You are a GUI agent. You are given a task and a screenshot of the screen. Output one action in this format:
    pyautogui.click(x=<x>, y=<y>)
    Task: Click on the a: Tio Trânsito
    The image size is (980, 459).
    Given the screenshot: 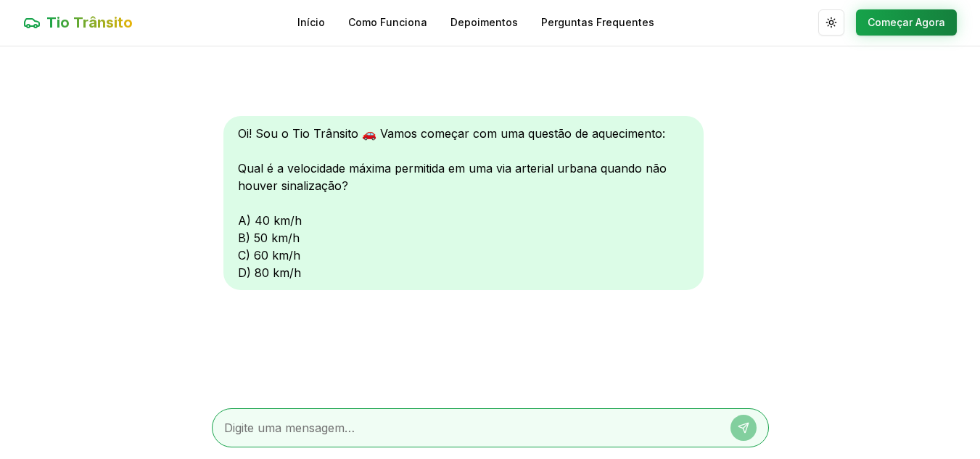 What is the action you would take?
    pyautogui.click(x=78, y=22)
    